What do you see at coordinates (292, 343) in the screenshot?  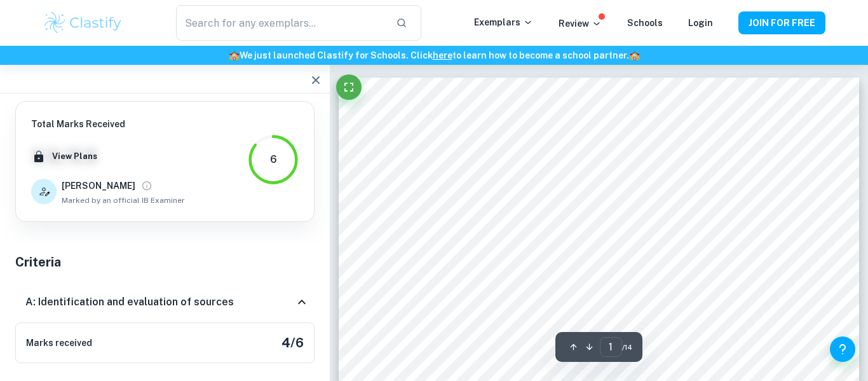 I see `h5: 4 / 6` at bounding box center [292, 343].